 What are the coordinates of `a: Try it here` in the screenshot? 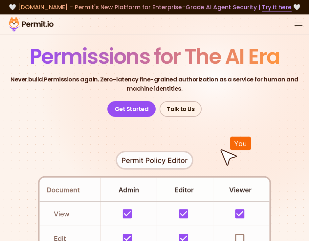 It's located at (277, 7).